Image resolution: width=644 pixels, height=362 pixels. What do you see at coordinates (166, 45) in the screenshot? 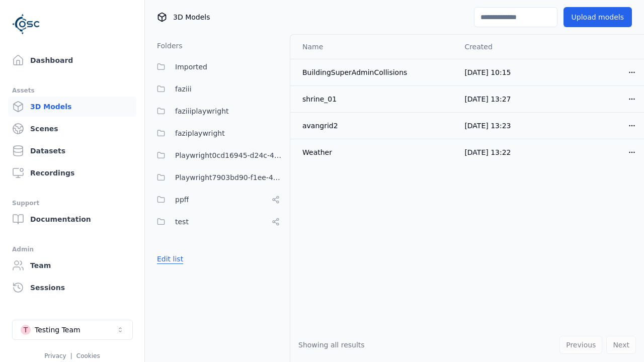
I see `h3: Folders` at bounding box center [166, 45].